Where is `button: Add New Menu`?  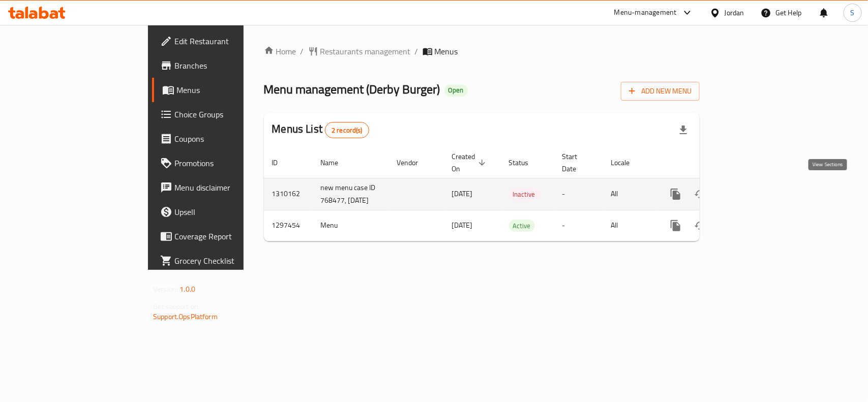 button: Add New Menu is located at coordinates (660, 91).